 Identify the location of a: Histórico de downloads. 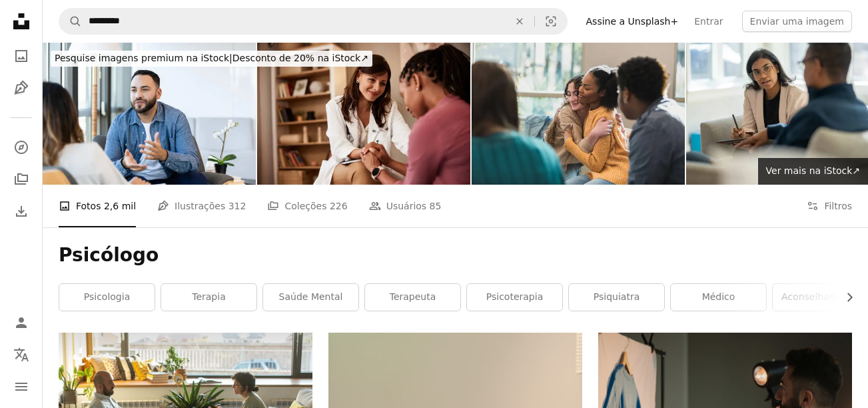
(21, 212).